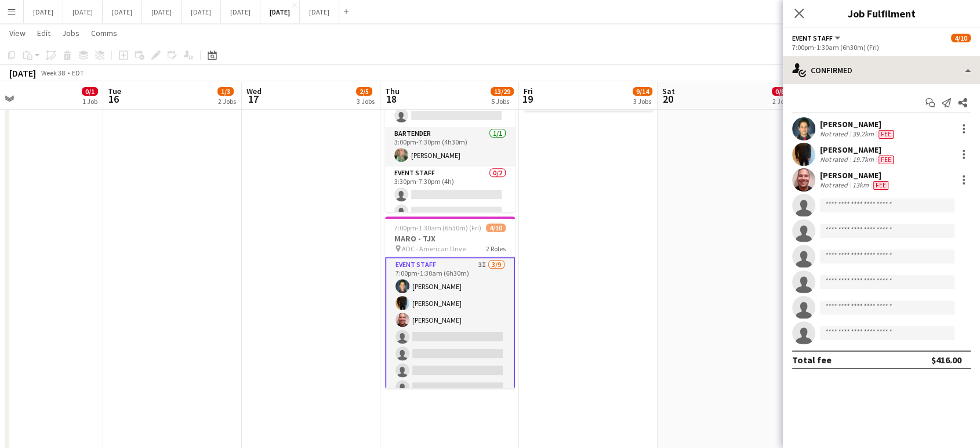  I want to click on span: 17, so click(252, 99).